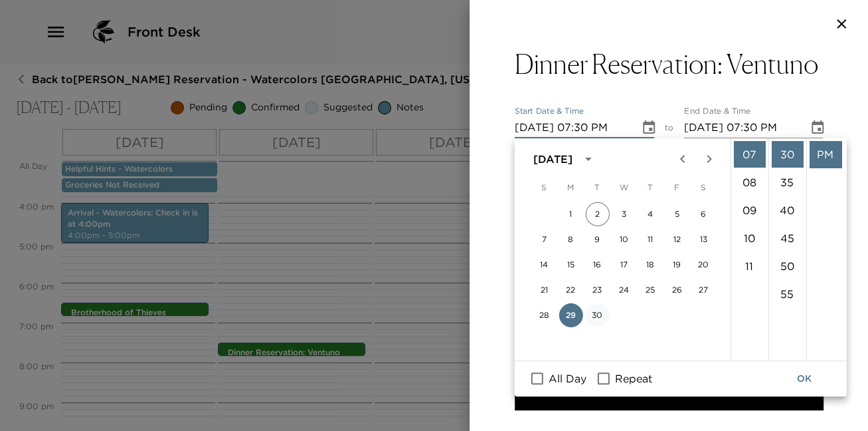  What do you see at coordinates (677, 239) in the screenshot?
I see `button: 12` at bounding box center [677, 239].